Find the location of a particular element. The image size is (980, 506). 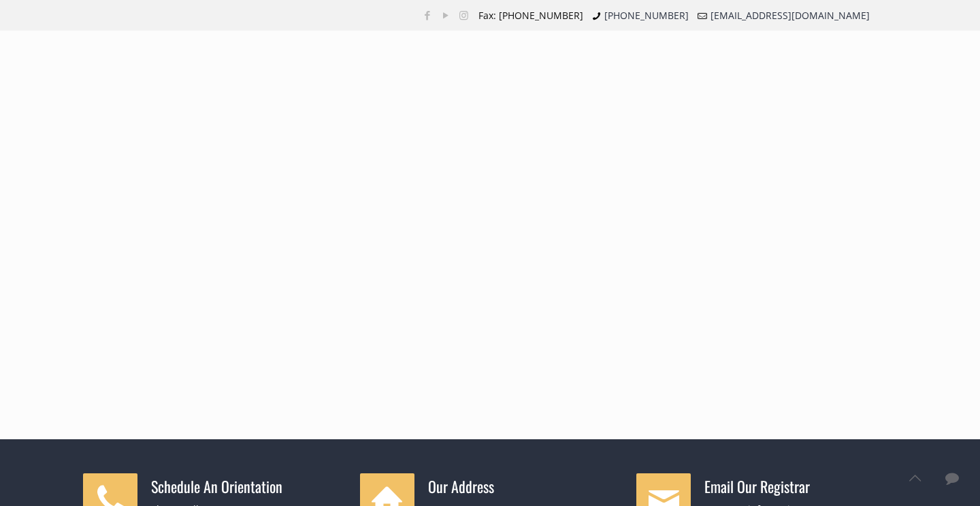

h4: Email Our Registrar is located at coordinates (800, 487).